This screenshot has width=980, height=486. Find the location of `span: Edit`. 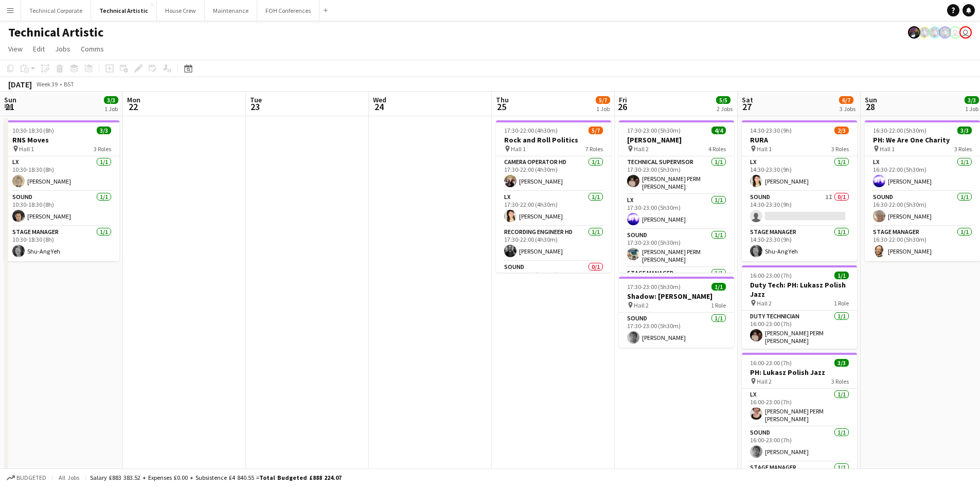

span: Edit is located at coordinates (39, 49).